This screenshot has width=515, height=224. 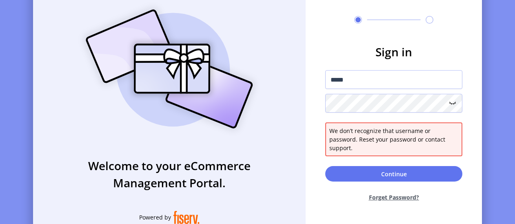 What do you see at coordinates (393, 174) in the screenshot?
I see `button: Continue` at bounding box center [393, 174].